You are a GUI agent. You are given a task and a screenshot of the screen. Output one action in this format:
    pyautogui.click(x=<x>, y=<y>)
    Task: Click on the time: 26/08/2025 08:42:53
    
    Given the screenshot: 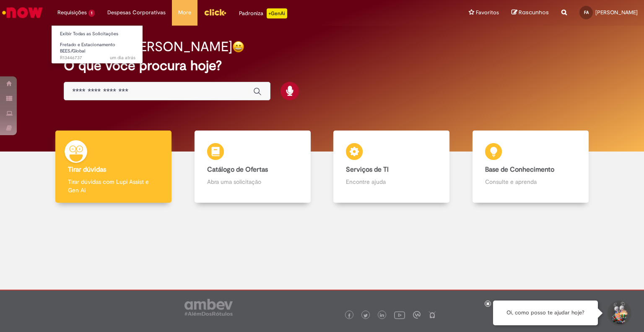 What is the action you would take?
    pyautogui.click(x=123, y=57)
    